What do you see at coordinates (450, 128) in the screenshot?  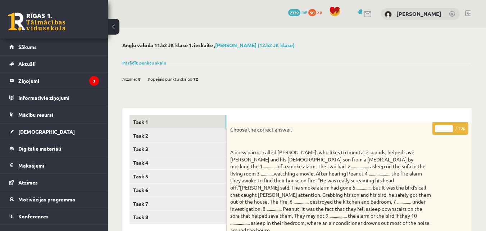 I see `p: / 10p` at bounding box center [450, 128].